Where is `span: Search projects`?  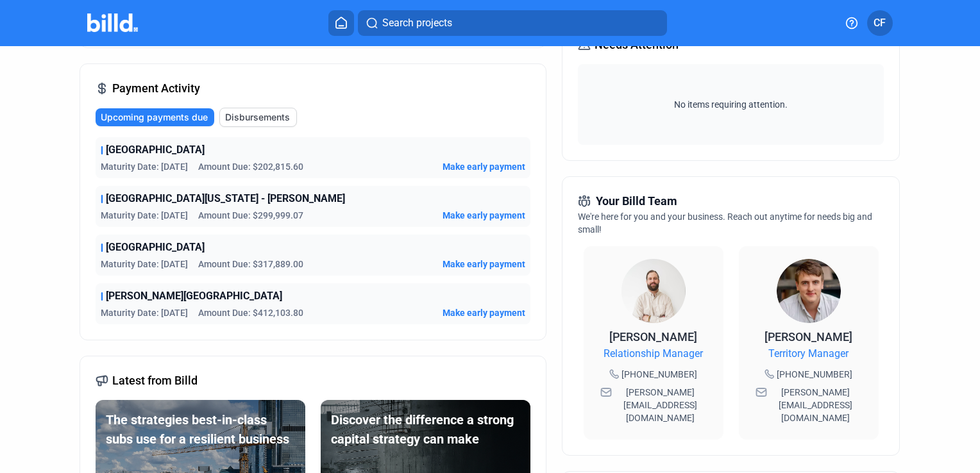 span: Search projects is located at coordinates (417, 23).